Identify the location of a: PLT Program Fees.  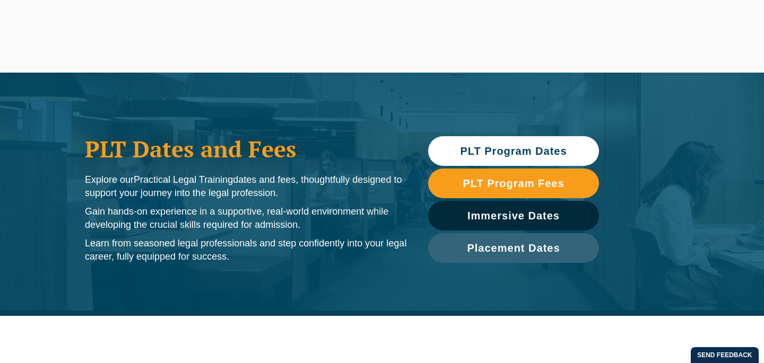
(513, 183).